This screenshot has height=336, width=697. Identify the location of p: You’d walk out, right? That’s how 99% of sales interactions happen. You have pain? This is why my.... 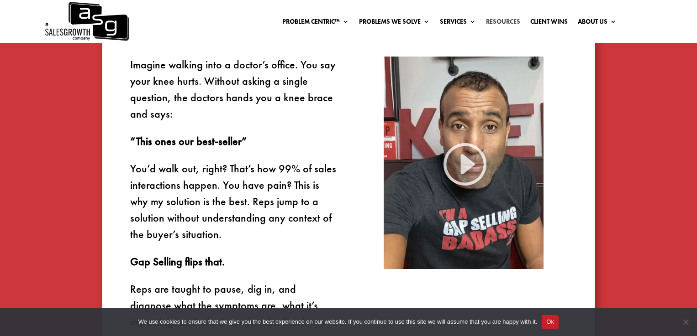
(233, 207).